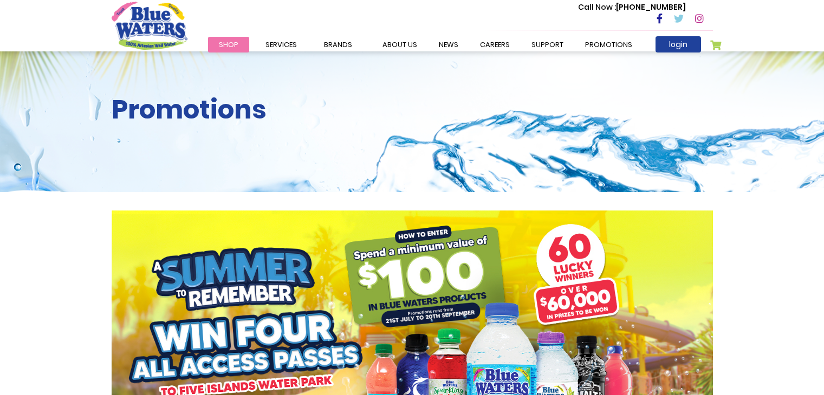 This screenshot has width=824, height=395. What do you see at coordinates (597, 7) in the screenshot?
I see `span: Call Now :` at bounding box center [597, 7].